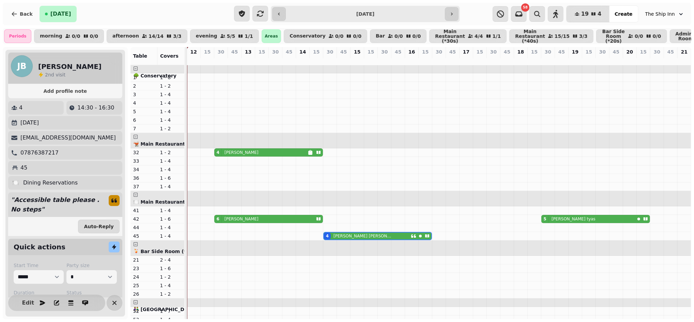 The height and width of the screenshot is (322, 694). I want to click on p: 26, so click(144, 294).